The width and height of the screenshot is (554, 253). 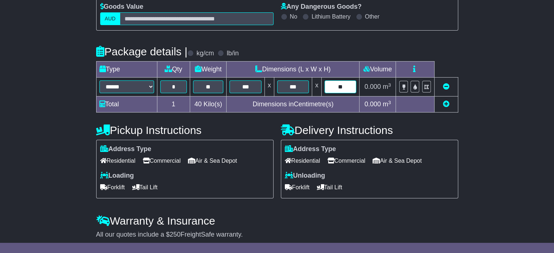 I want to click on label: AUD, so click(x=110, y=19).